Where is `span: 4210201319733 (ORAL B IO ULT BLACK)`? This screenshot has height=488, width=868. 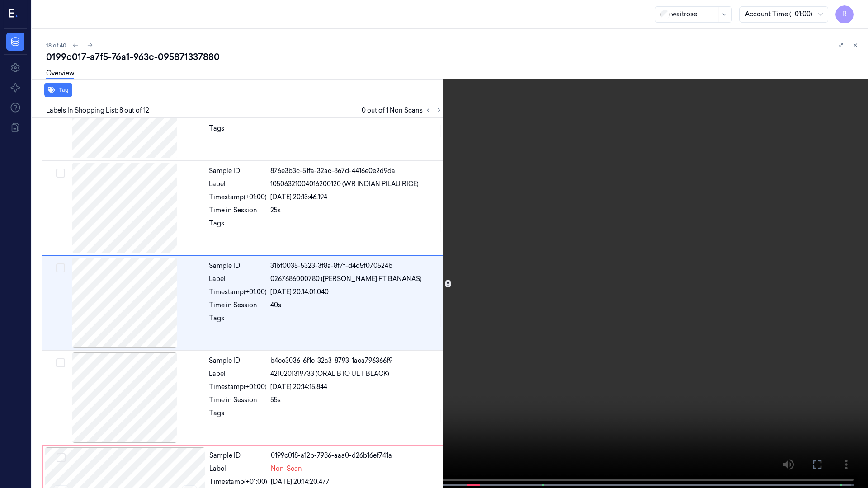 span: 4210201319733 (ORAL B IO ULT BLACK) is located at coordinates (329, 373).